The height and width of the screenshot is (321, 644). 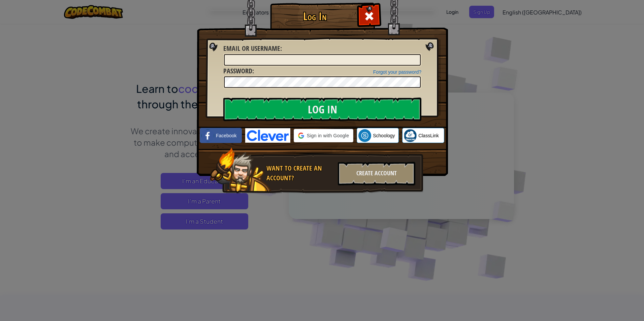 I want to click on div: Want to create an account?, so click(x=300, y=173).